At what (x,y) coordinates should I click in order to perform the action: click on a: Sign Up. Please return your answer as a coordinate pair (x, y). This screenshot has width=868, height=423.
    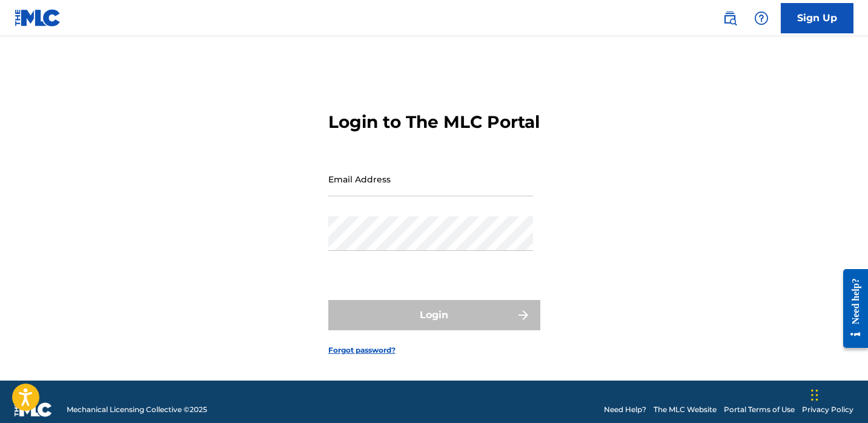
    Looking at the image, I should click on (817, 18).